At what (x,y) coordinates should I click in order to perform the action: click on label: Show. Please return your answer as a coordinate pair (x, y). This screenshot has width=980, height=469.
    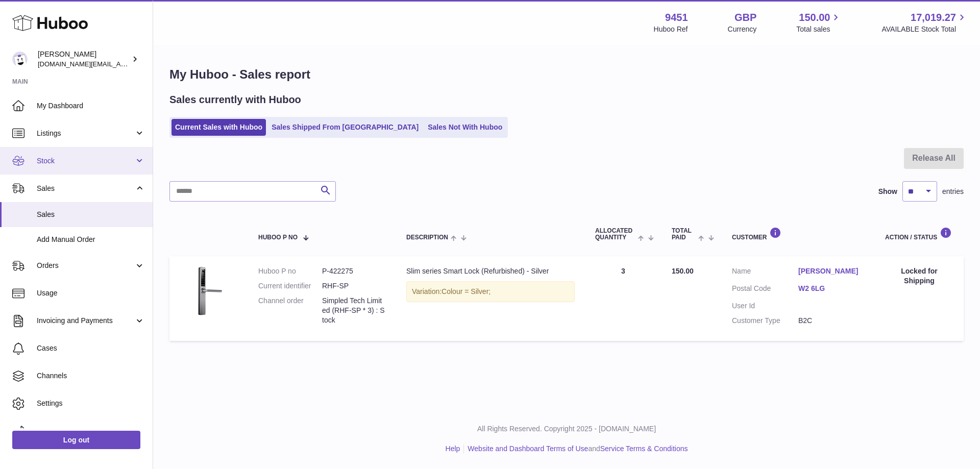
    Looking at the image, I should click on (888, 191).